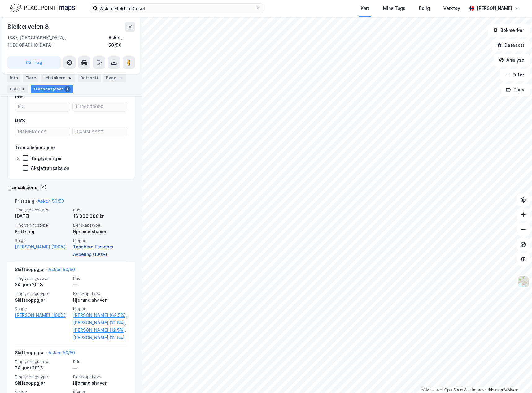 This screenshot has width=532, height=393. I want to click on div: Dato, so click(21, 120).